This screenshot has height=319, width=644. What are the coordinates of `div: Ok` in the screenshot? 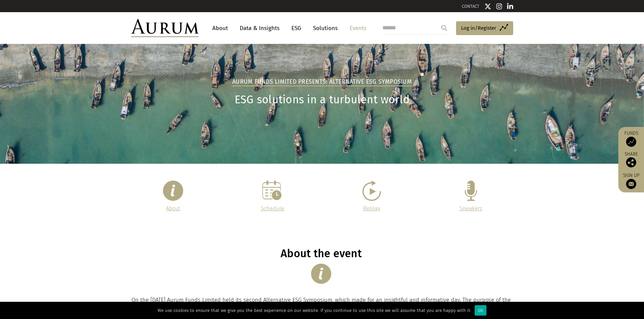 It's located at (480, 310).